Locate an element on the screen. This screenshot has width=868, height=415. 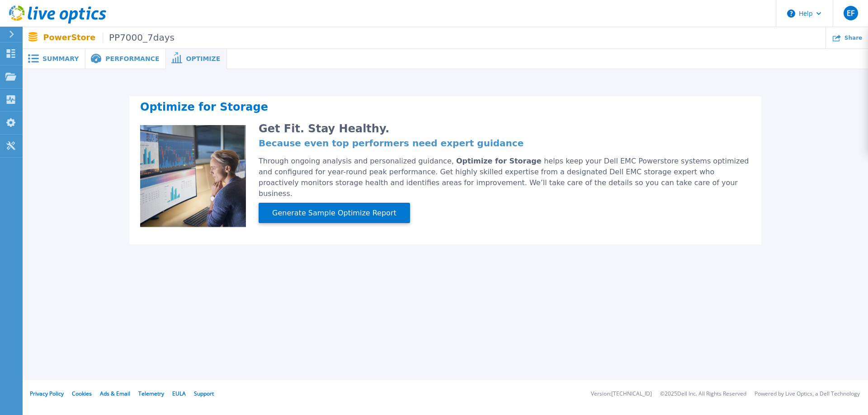
span: Optimize for Storage is located at coordinates (500, 160).